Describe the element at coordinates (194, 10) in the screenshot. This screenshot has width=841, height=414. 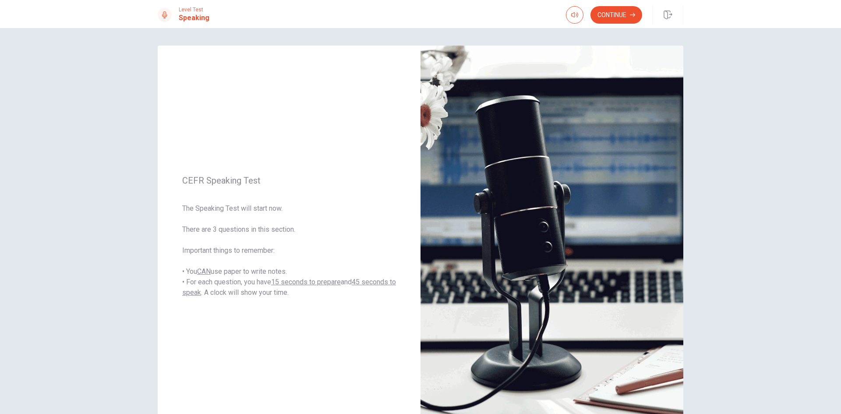
I see `span: Level Test` at that location.